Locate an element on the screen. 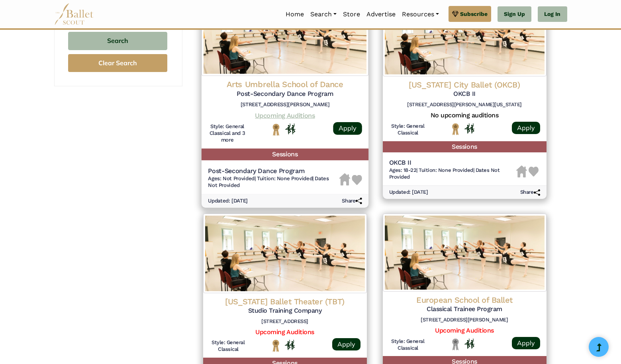  a: Advertise is located at coordinates (381, 14).